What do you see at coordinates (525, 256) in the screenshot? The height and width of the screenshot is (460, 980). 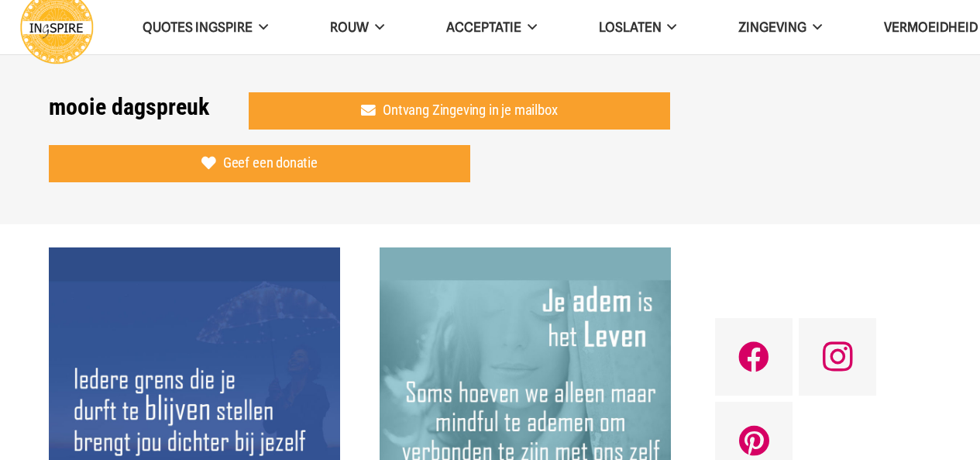 I see `a: © Quote: Je adem is het Leven -Soms hoeven we alleen maar mindful te ademen om ..` at bounding box center [525, 256].